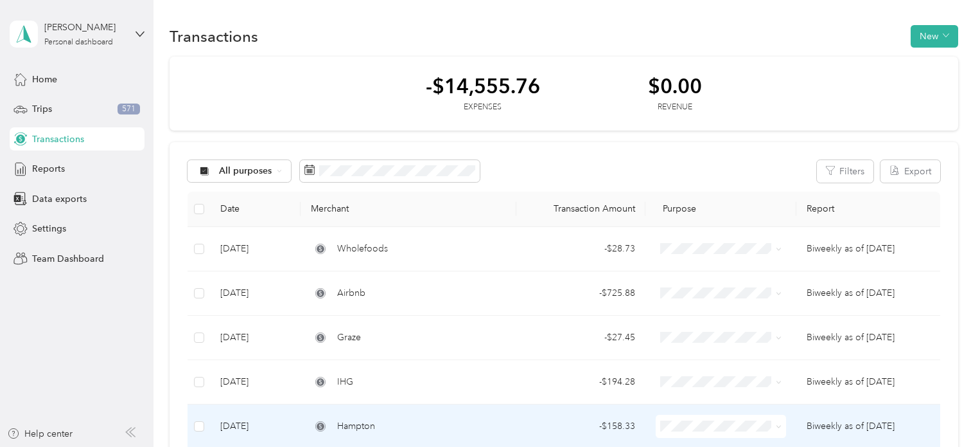 The width and height of the screenshot is (980, 447). What do you see at coordinates (483, 86) in the screenshot?
I see `div: -$14,555.76` at bounding box center [483, 86].